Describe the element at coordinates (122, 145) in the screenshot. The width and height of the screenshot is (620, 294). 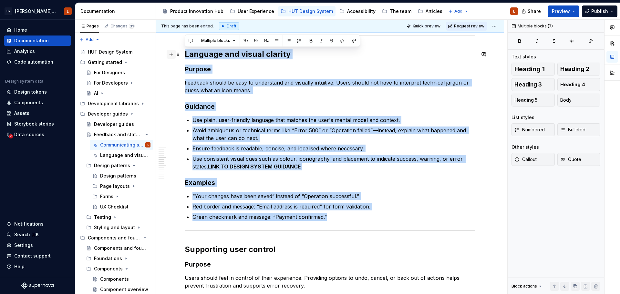
I see `div: Communicating system activity` at that location.